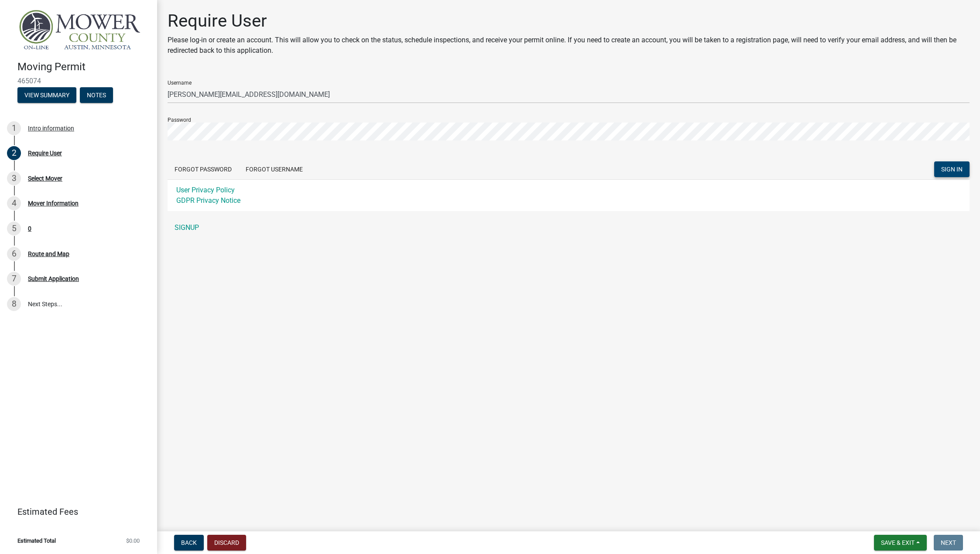  Describe the element at coordinates (14, 204) in the screenshot. I see `div: 4` at that location.